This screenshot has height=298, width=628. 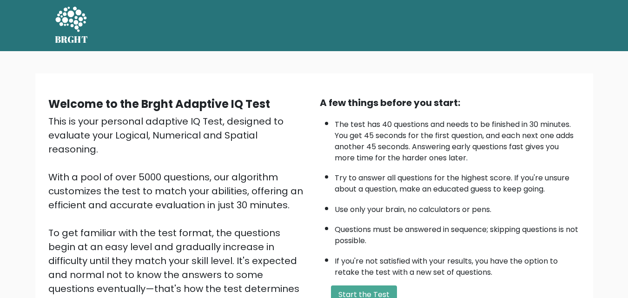 I want to click on li: Questions must be answered in sequence; skipping questions is not possible., so click(x=458, y=233).